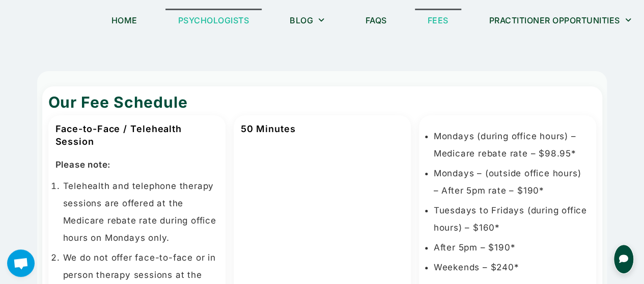 Image resolution: width=644 pixels, height=284 pixels. Describe the element at coordinates (511, 267) in the screenshot. I see `li: Weekends – $240*` at that location.